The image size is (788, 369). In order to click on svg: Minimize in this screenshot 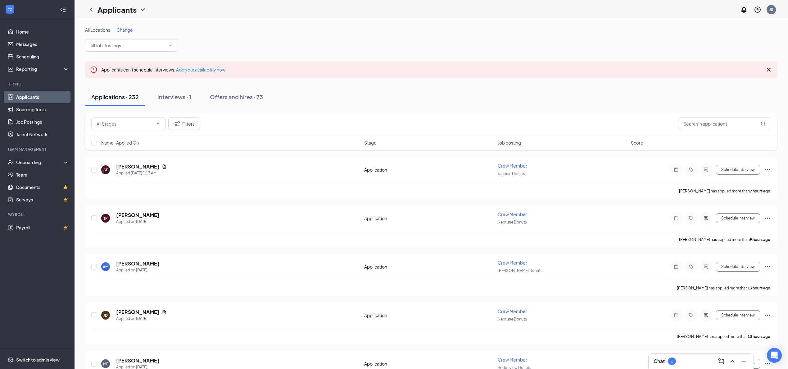, I will do `click(744, 361)`.